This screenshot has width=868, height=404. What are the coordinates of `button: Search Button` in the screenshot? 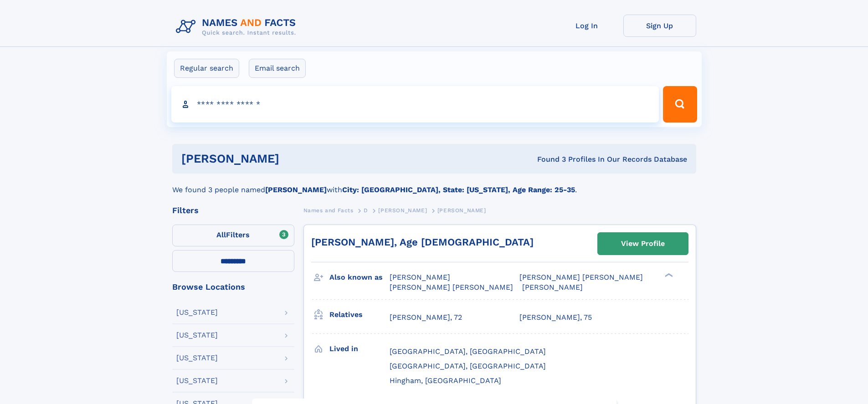 It's located at (680, 105).